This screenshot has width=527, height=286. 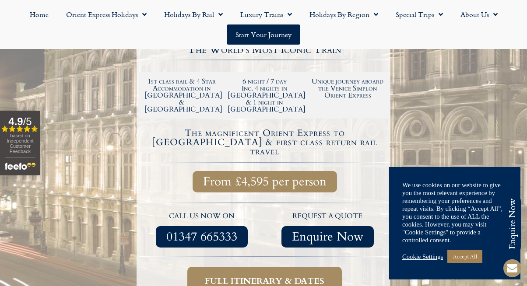 I want to click on a: Special Trips, so click(x=419, y=14).